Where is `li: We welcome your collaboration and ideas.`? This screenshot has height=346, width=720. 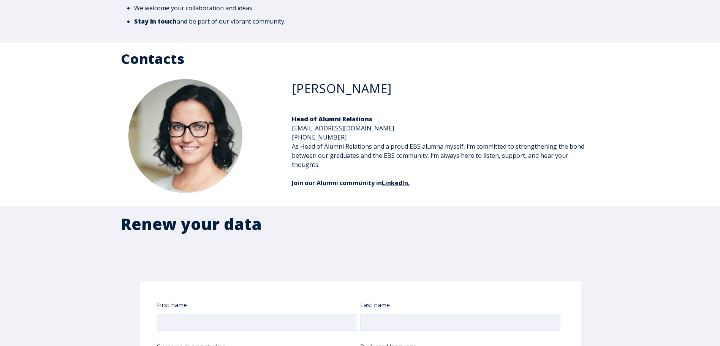
li: We welcome your collaboration and ideas. is located at coordinates (365, 8).